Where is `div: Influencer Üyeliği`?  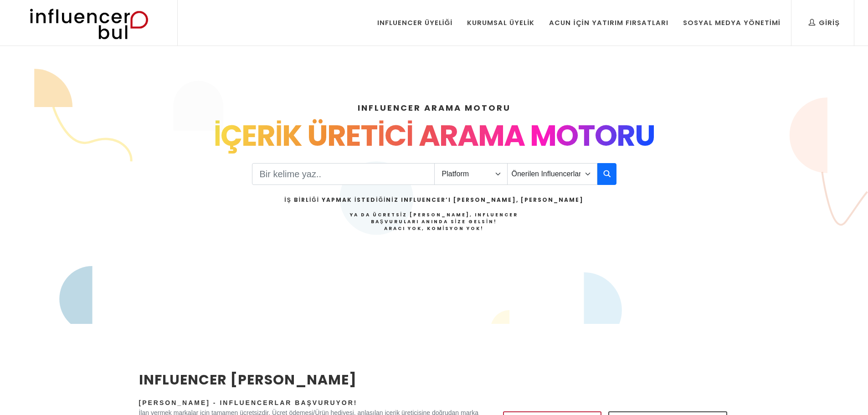
div: Influencer Üyeliği is located at coordinates (415, 23).